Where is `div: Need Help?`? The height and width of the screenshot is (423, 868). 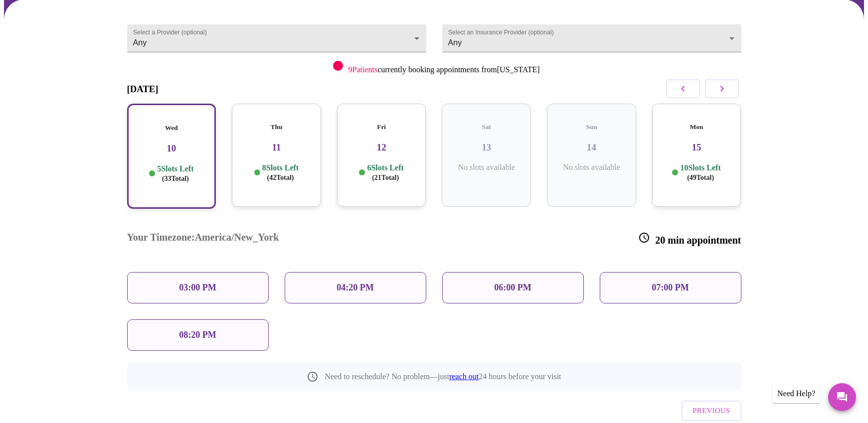 div: Need Help? is located at coordinates (797, 393).